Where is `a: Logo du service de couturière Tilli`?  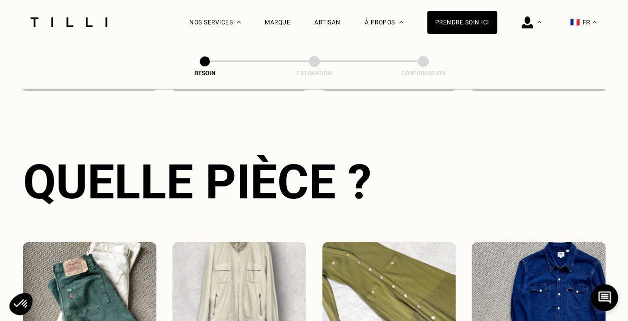
a: Logo du service de couturière Tilli is located at coordinates (69, 22).